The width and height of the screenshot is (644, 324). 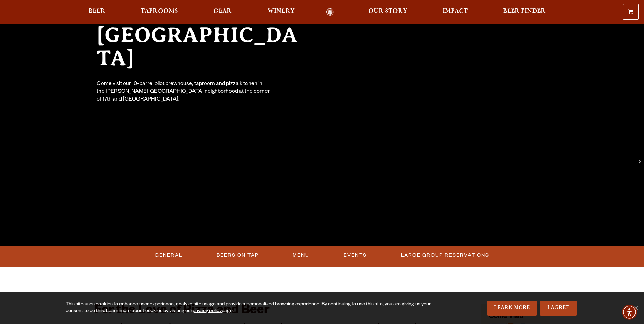 What do you see at coordinates (387, 12) in the screenshot?
I see `a: Our Story` at bounding box center [387, 12].